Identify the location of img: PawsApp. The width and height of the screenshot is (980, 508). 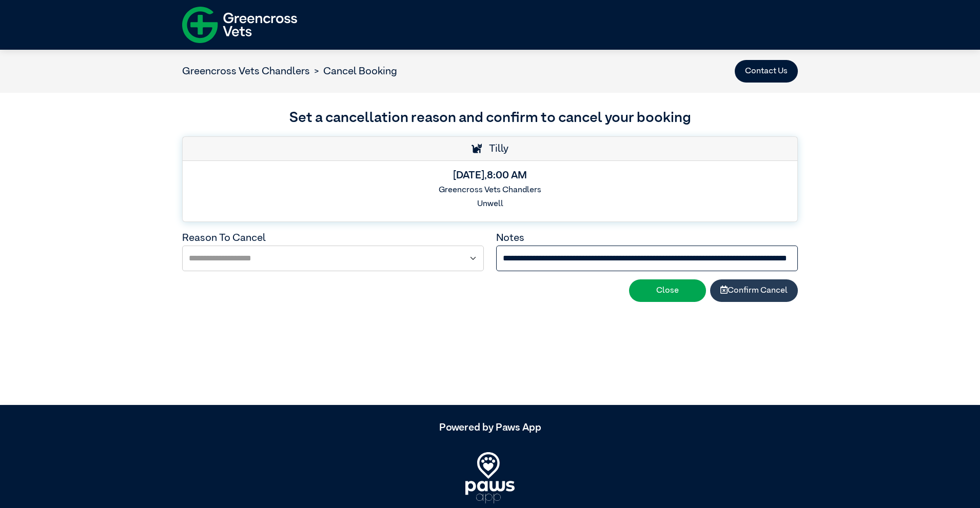
(490, 477).